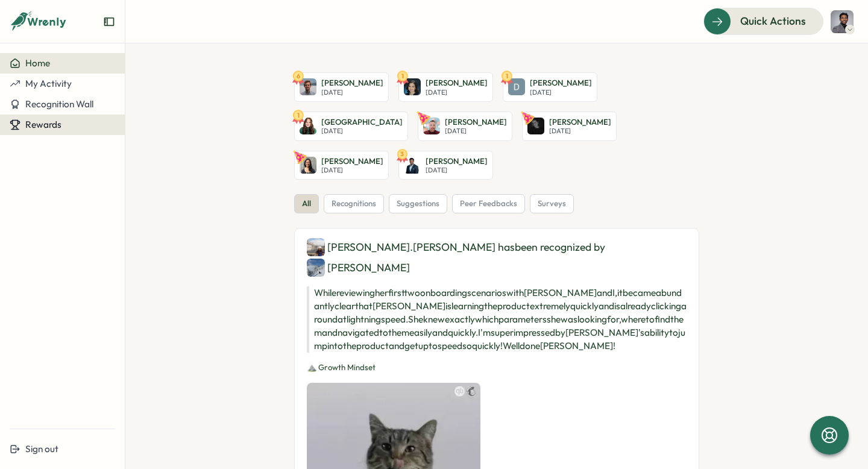 The height and width of the screenshot is (469, 868). What do you see at coordinates (308, 126) in the screenshot?
I see `img: Dallas` at bounding box center [308, 126].